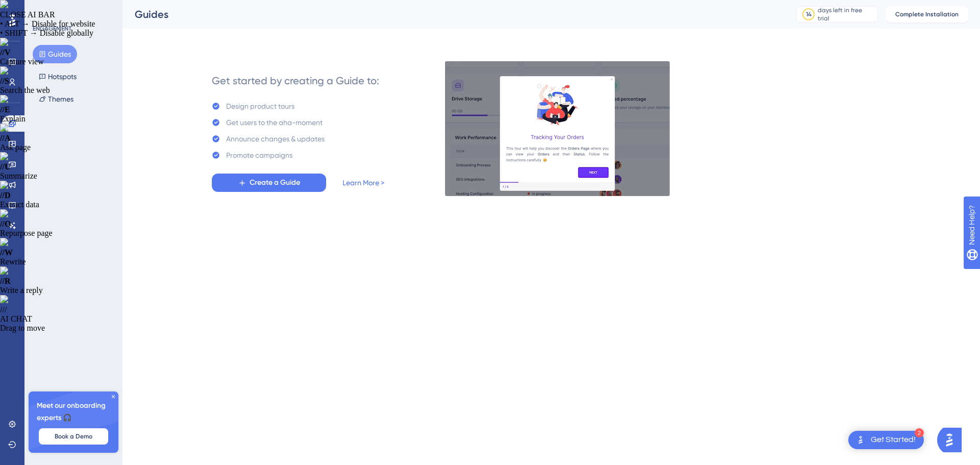 This screenshot has width=980, height=465. What do you see at coordinates (73, 437) in the screenshot?
I see `span: Book a Demo` at bounding box center [73, 437].